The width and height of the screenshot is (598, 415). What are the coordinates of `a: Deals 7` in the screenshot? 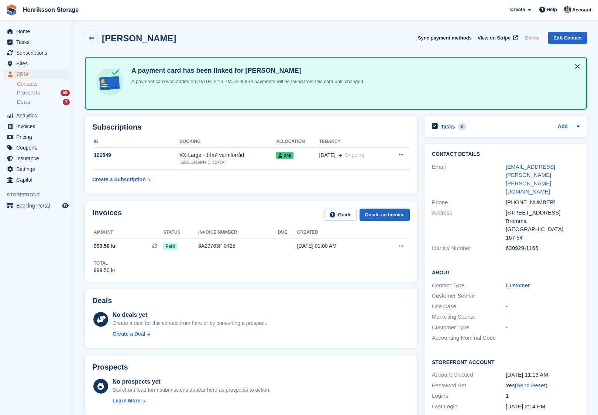 It's located at (43, 102).